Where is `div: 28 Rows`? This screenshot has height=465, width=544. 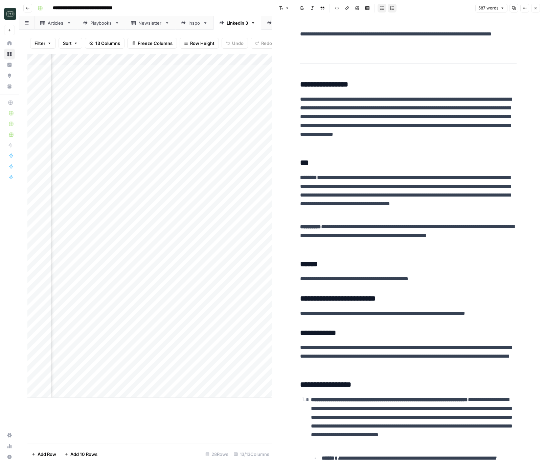
div: 28 Rows is located at coordinates (217, 455).